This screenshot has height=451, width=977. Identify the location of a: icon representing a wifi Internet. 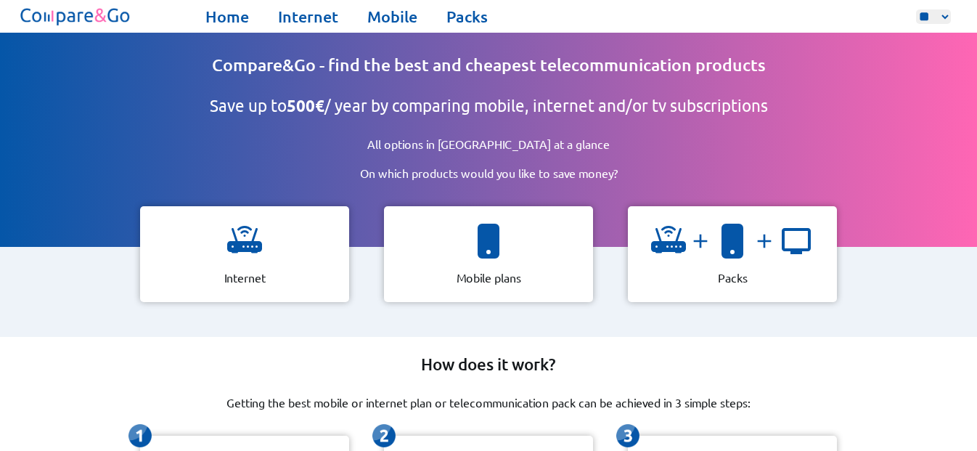
(245, 254).